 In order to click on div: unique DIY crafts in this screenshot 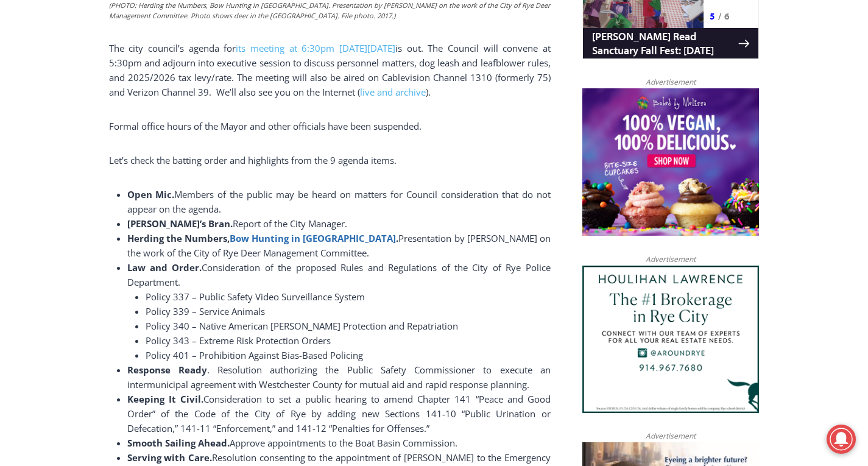, I will do `click(148, 68)`.